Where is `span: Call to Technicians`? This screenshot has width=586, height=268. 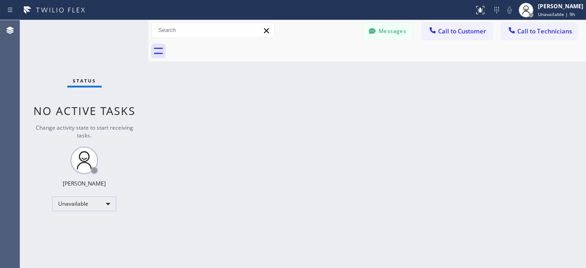
span: Call to Technicians is located at coordinates (544, 31).